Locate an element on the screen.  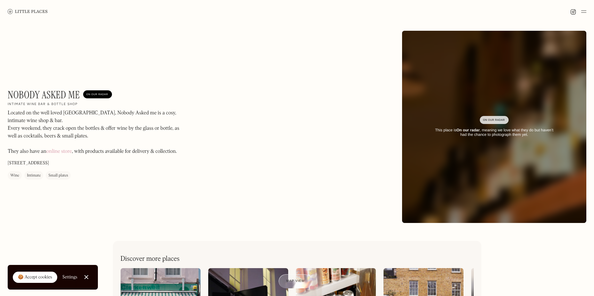
a: Map view is located at coordinates (296, 281).